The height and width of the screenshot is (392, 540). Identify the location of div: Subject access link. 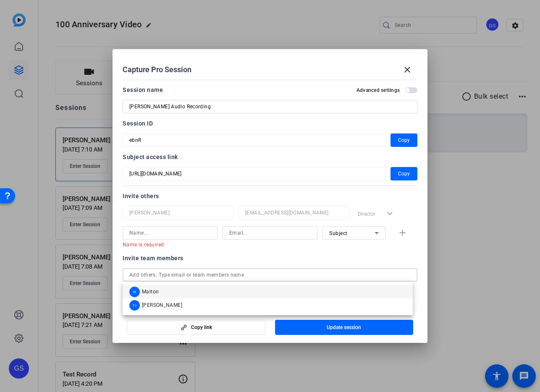
(270, 157).